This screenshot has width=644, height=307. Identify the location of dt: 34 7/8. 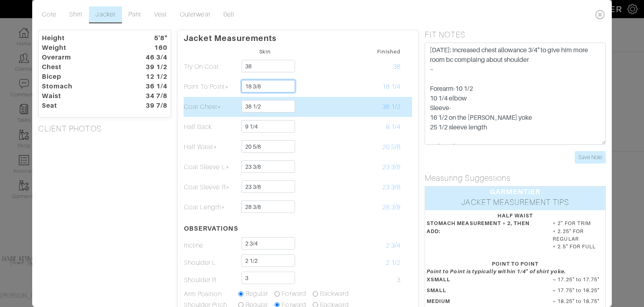
(151, 96).